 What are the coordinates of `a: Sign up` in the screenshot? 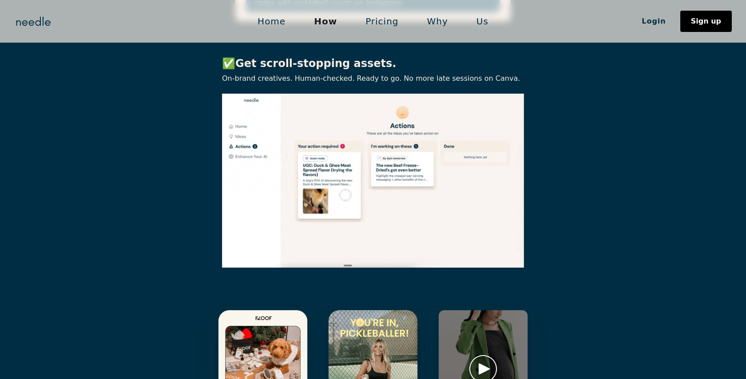 It's located at (706, 21).